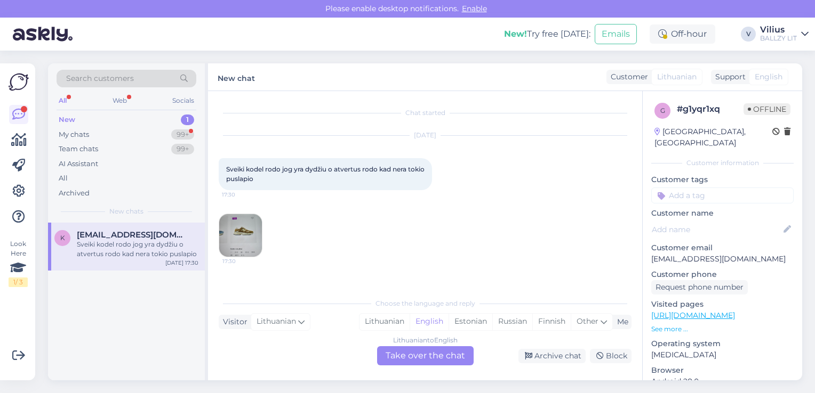  I want to click on input: Add a tag, so click(722, 196).